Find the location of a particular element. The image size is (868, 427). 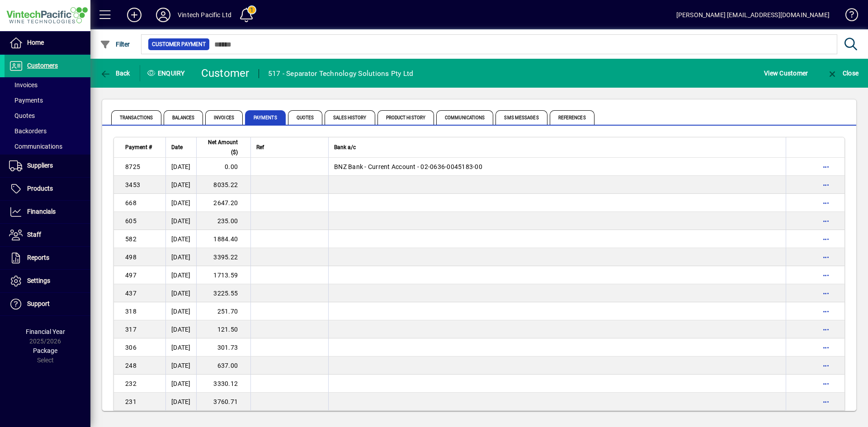

td: 235.00 is located at coordinates (223, 221).